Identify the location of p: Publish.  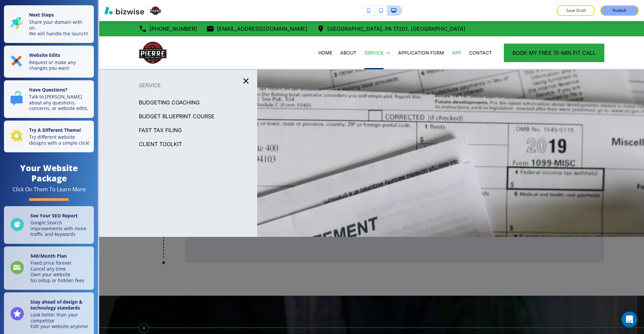
(619, 10).